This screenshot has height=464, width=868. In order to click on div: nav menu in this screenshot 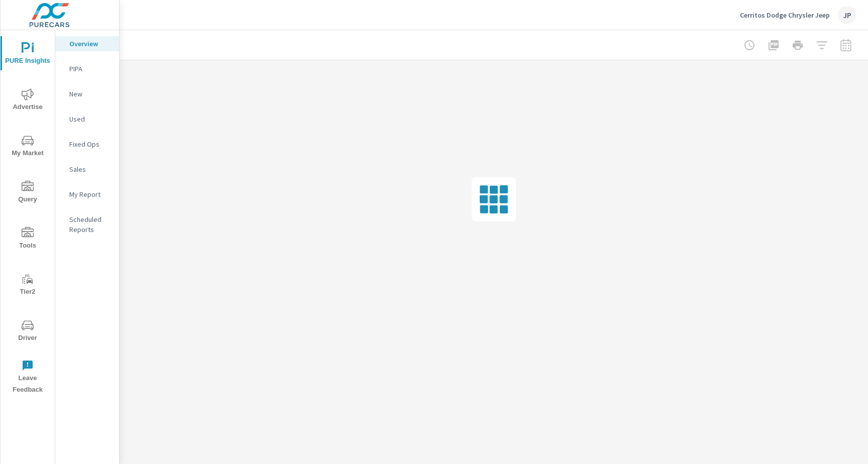, I will do `click(28, 215)`.